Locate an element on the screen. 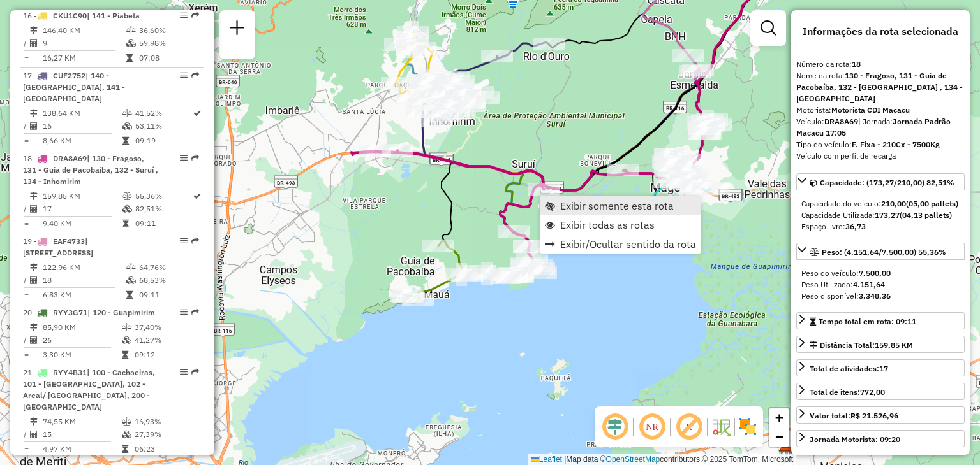  div: Peso disponível: is located at coordinates (881, 297).